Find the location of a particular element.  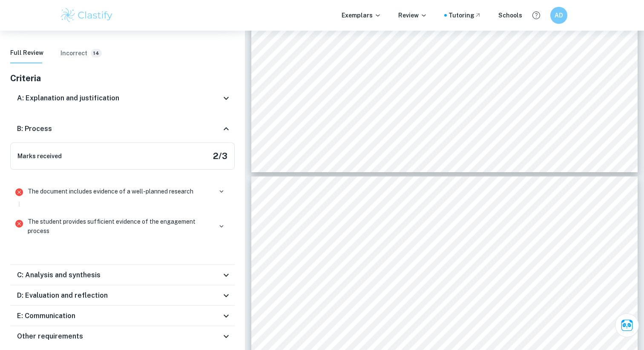

p: Review is located at coordinates (413, 15).